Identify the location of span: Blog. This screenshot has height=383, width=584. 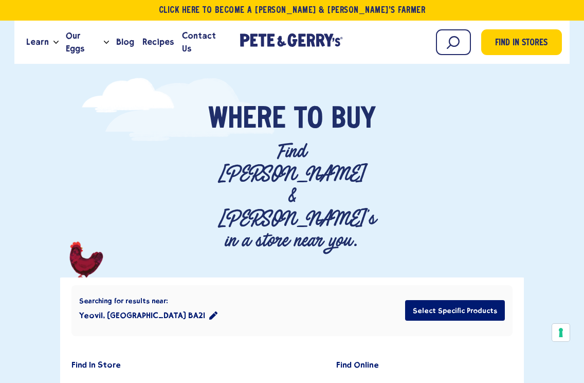
(125, 42).